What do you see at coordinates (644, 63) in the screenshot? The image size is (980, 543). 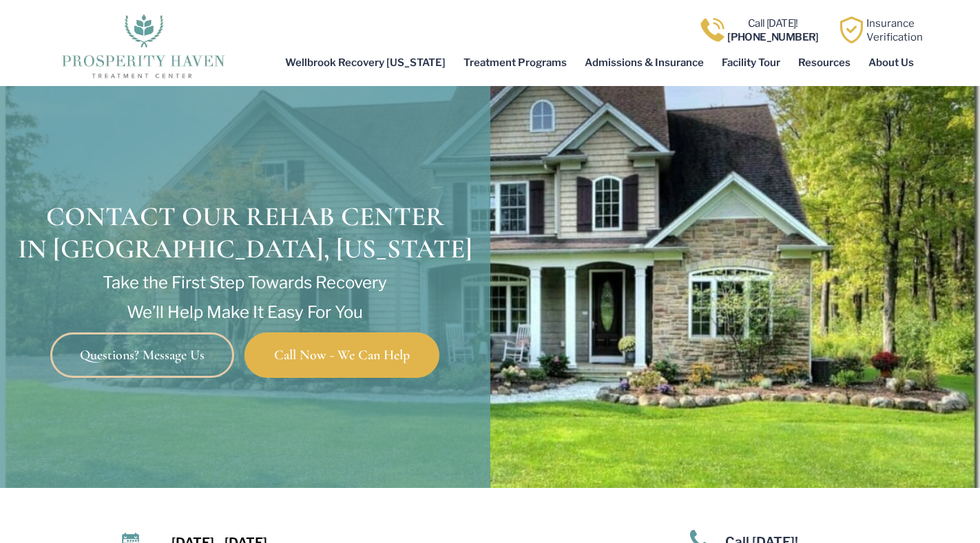 I see `a: Admissions & Insurance` at bounding box center [644, 63].